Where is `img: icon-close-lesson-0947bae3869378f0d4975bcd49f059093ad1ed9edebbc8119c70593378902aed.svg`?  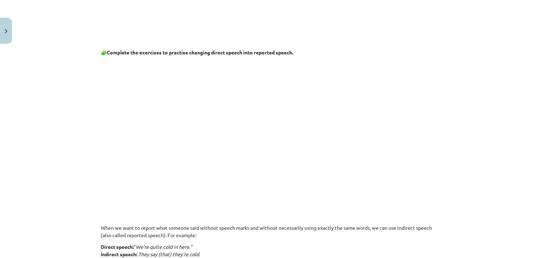
img: icon-close-lesson-0947bae3869378f0d4975bcd49f059093ad1ed9edebbc8119c70593378902aed.svg is located at coordinates (6, 31).